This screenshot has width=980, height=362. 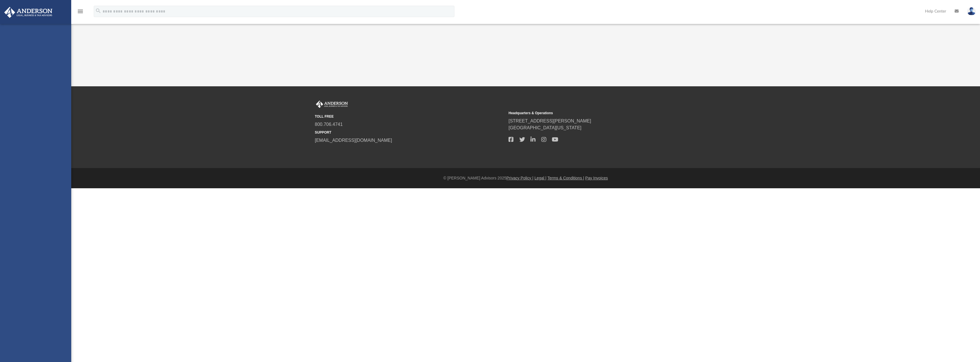 I want to click on a: Pay Invoices, so click(x=596, y=178).